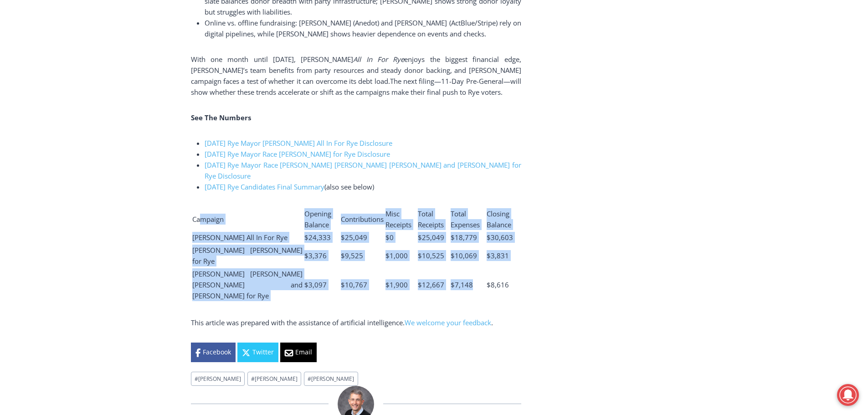  What do you see at coordinates (111, 54) in the screenshot?
I see `div: Two by Two Animal Haven & The Nature Company: The Wild World of Animals` at bounding box center [111, 54].